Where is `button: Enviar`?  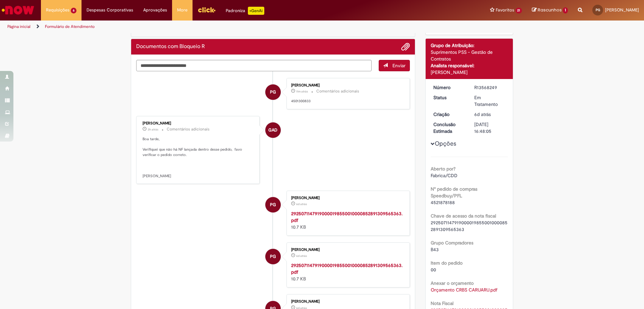 button: Enviar is located at coordinates (394, 65).